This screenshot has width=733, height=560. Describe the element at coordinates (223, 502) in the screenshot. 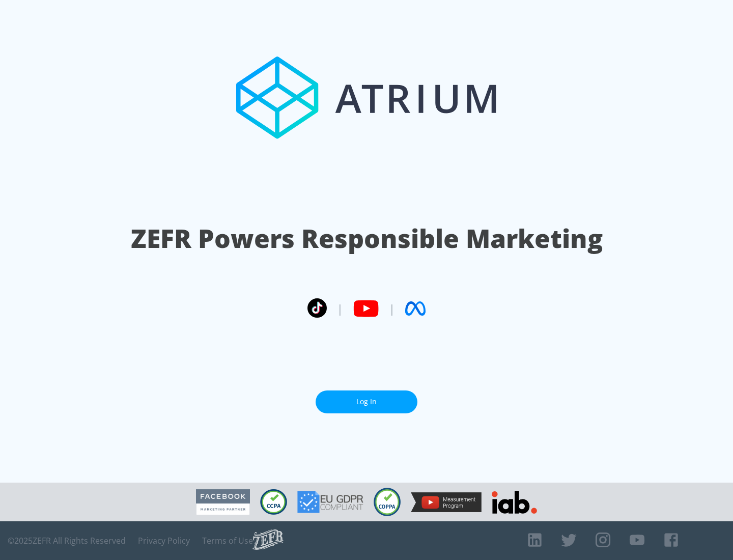

I see `img: Facebook Marketing Partner` at that location.